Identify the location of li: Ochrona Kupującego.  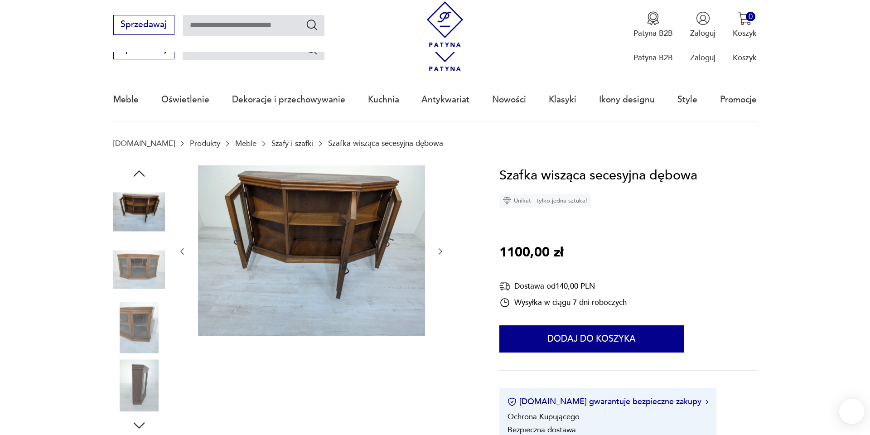
(543, 416).